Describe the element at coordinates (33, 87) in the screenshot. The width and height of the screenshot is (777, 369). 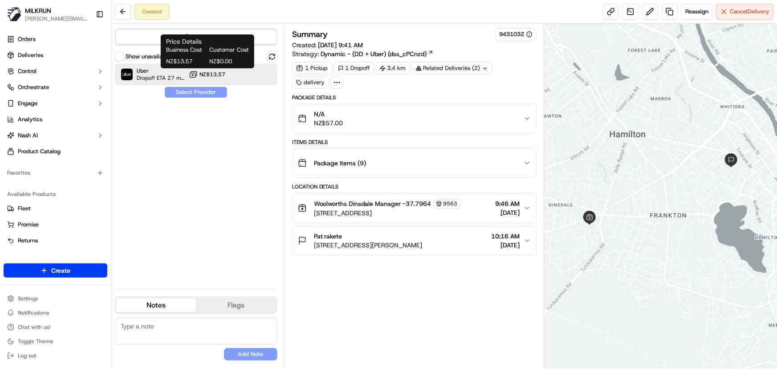
I see `span: Orchestrate` at that location.